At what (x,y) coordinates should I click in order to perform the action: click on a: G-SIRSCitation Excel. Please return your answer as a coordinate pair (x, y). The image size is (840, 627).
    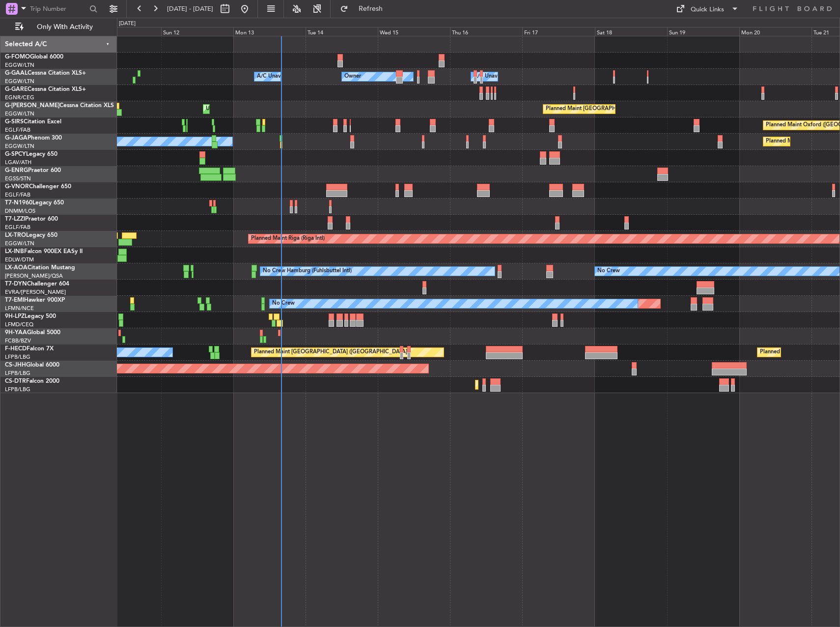
    Looking at the image, I should click on (33, 122).